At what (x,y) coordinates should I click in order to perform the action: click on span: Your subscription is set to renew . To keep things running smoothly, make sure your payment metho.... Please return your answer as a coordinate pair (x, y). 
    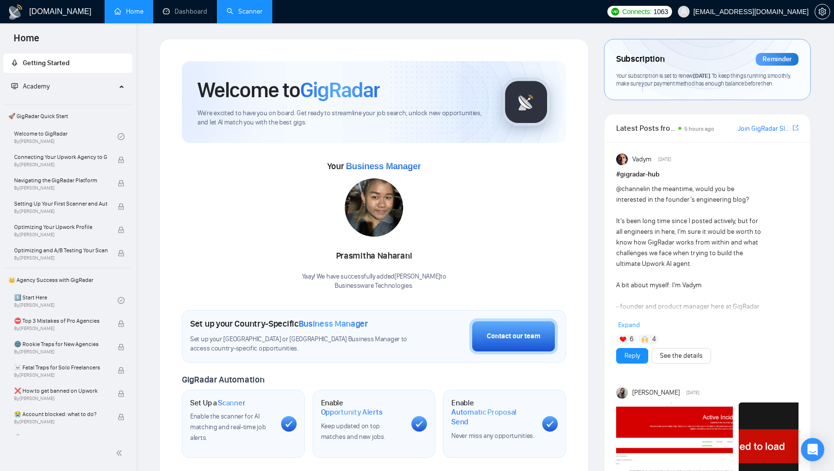
    Looking at the image, I should click on (704, 80).